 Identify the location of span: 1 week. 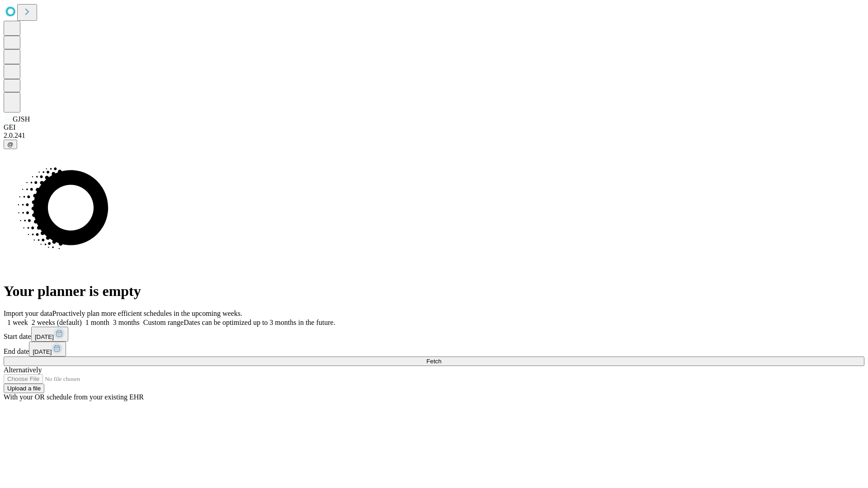
(17, 322).